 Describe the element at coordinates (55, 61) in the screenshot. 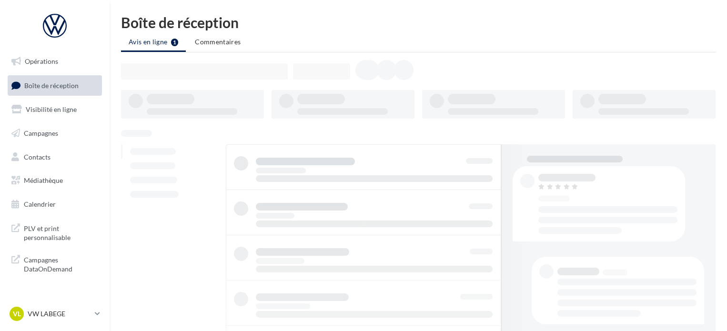

I see `a: Opérations` at that location.